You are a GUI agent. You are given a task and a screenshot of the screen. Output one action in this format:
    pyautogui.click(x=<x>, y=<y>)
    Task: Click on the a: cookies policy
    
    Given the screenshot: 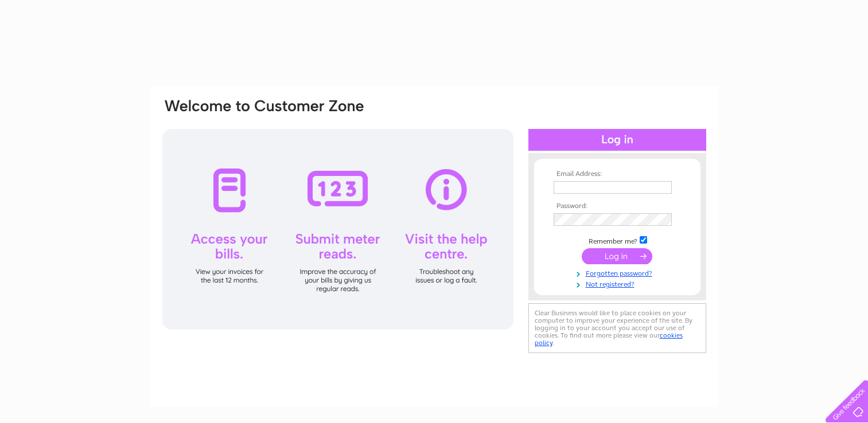 What is the action you would take?
    pyautogui.click(x=608, y=338)
    